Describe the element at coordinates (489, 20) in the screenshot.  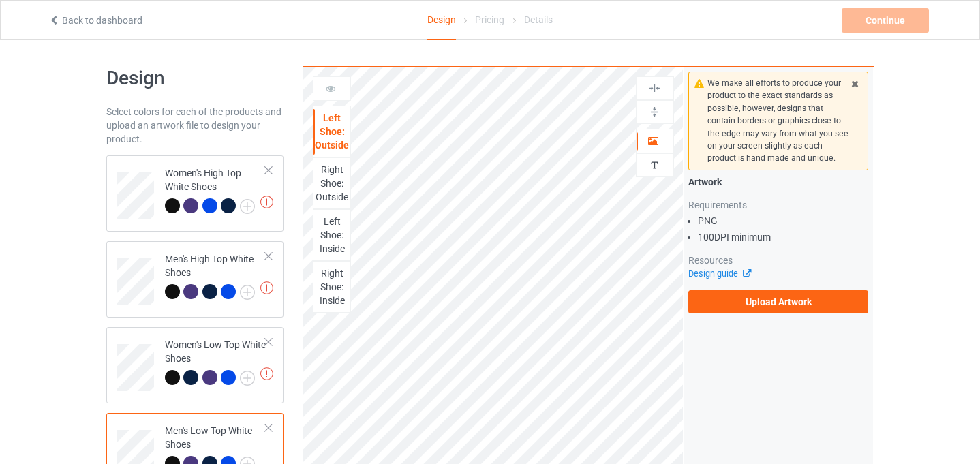
I see `div: Pricing` at that location.